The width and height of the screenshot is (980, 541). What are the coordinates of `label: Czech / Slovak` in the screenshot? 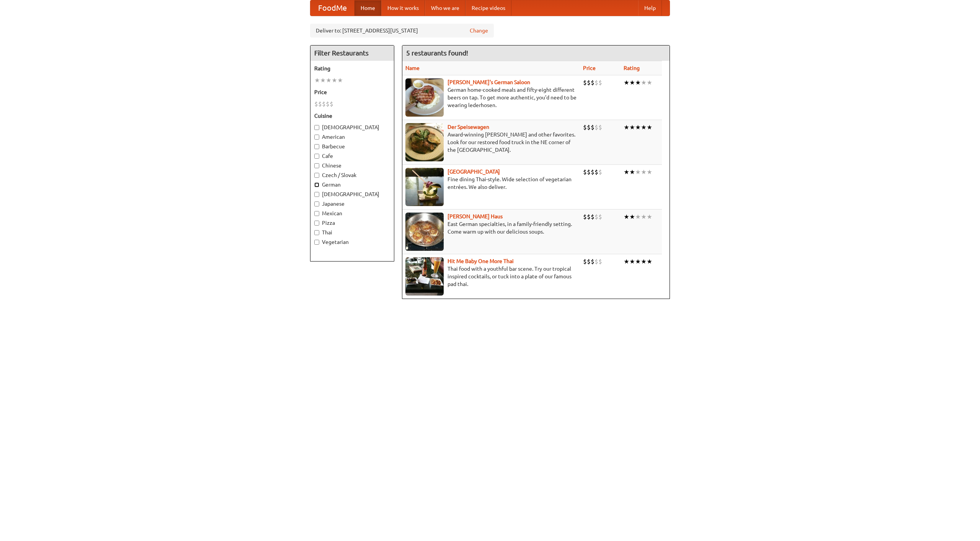 It's located at (352, 175).